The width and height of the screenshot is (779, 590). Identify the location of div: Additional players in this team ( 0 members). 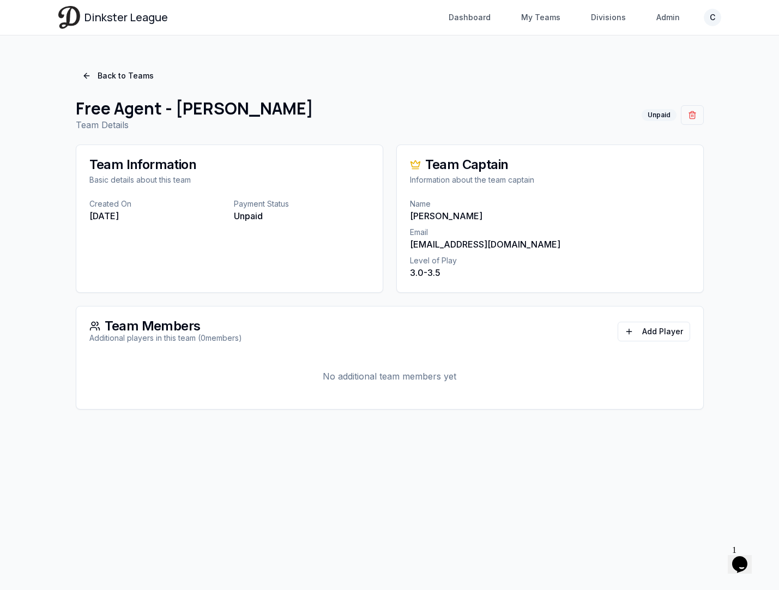
(166, 338).